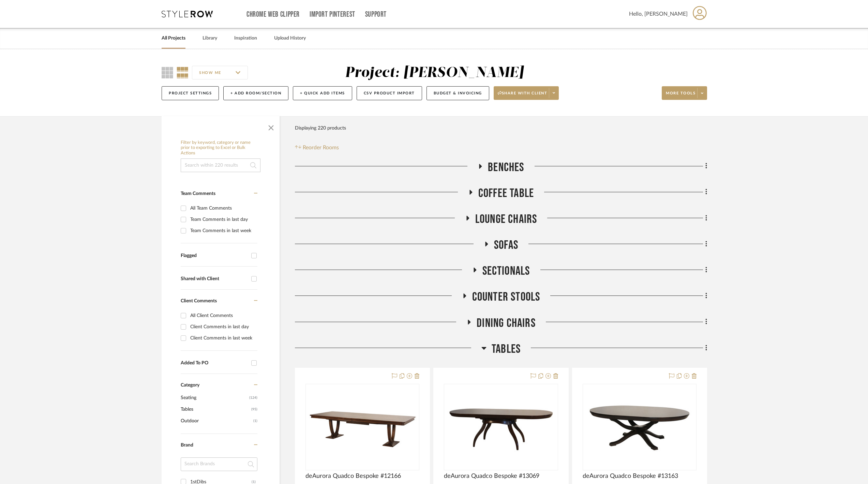 The width and height of the screenshot is (868, 484). Describe the element at coordinates (173, 38) in the screenshot. I see `a: All Projects` at that location.